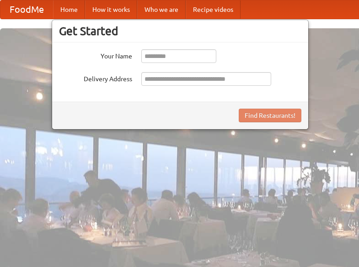 The image size is (359, 267). Describe the element at coordinates (213, 10) in the screenshot. I see `a: Recipe videos` at that location.